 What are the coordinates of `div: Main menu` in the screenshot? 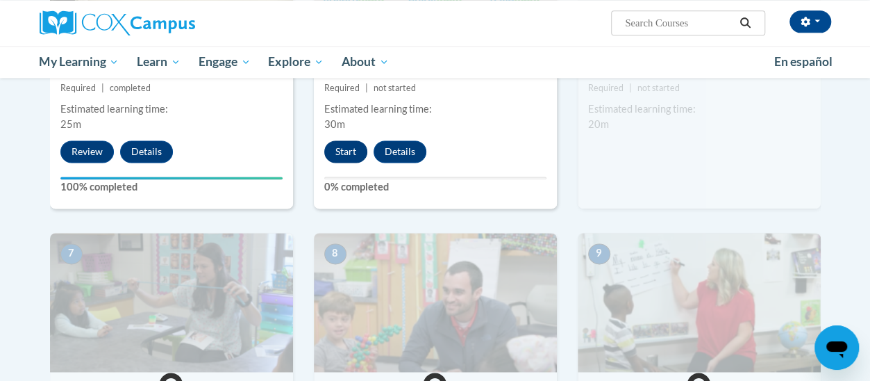 It's located at (435, 62).